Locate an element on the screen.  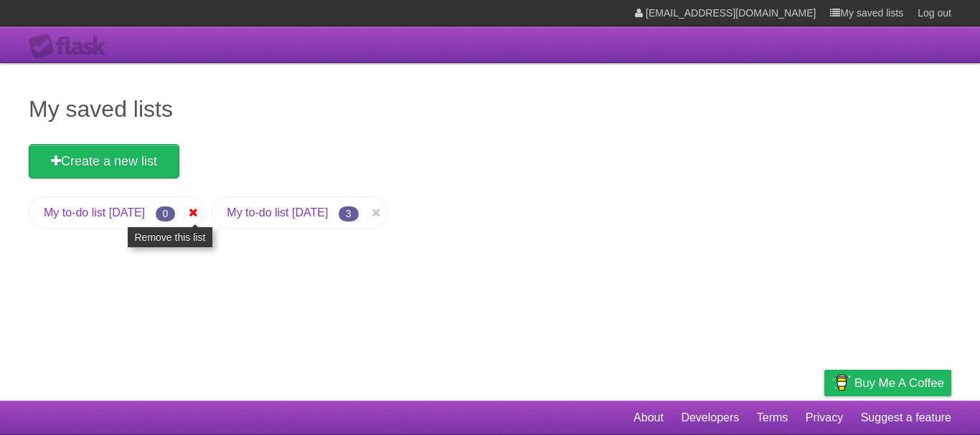
a: About is located at coordinates (649, 418).